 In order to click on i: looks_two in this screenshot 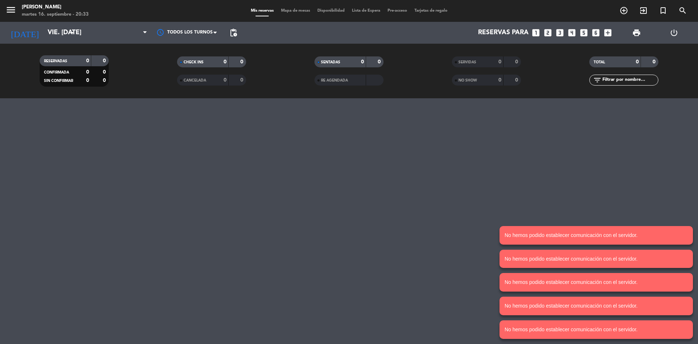, I will do `click(548, 33)`.